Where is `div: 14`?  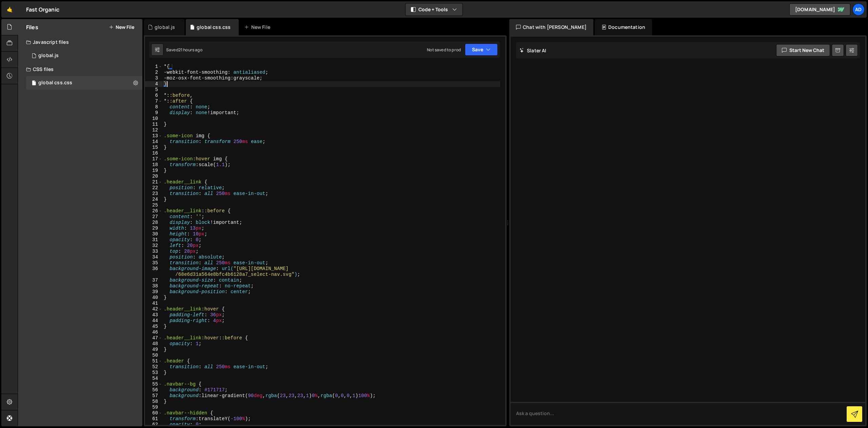
div: 14 is located at coordinates (153, 142).